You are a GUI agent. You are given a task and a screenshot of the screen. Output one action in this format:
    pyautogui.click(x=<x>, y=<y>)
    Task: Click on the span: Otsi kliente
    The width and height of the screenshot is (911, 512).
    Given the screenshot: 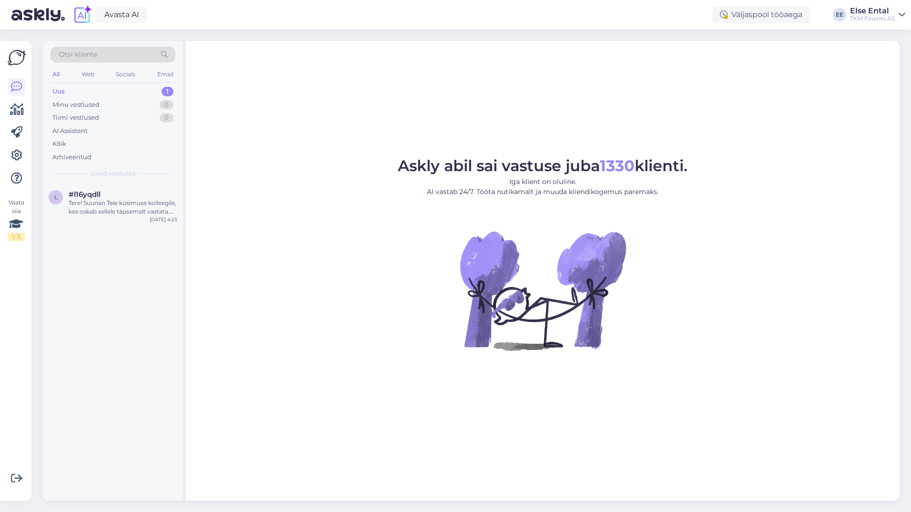 What is the action you would take?
    pyautogui.click(x=78, y=54)
    